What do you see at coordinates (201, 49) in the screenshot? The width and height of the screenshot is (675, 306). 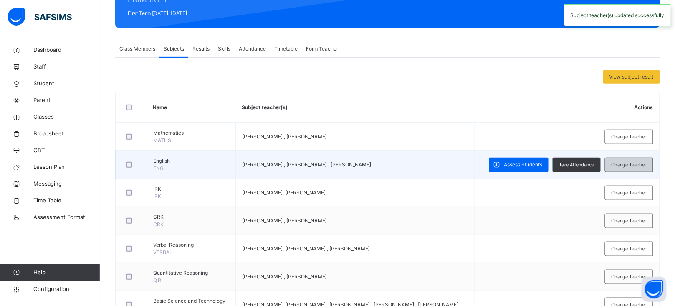 I see `span: Results` at bounding box center [201, 49].